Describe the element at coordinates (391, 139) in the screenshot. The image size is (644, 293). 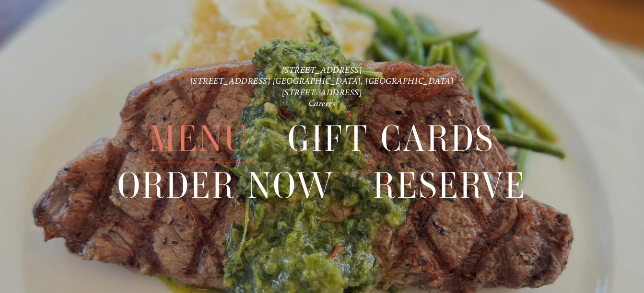
I see `span: Gift Cards` at that location.